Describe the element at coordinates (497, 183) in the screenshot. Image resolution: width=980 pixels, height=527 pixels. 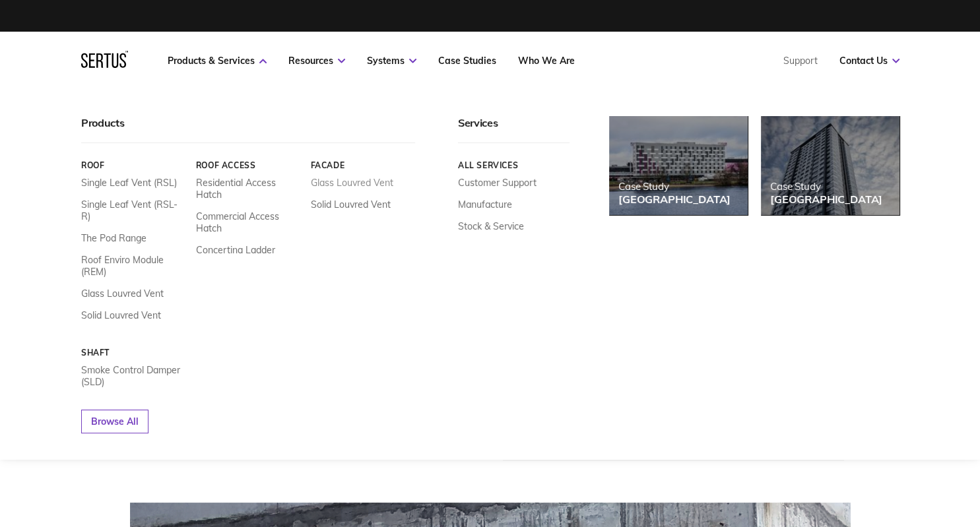
I see `a: Customer Support` at that location.